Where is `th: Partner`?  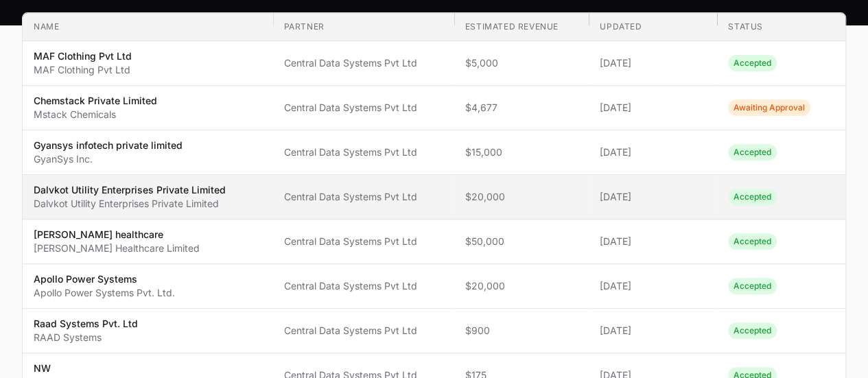
th: Partner is located at coordinates (364, 27).